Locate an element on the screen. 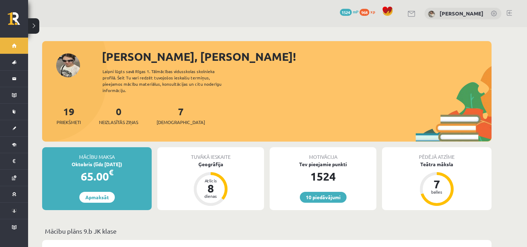 The width and height of the screenshot is (527, 247). a: Ģeogrāfija Atlicis 8 dienas is located at coordinates (211, 184).